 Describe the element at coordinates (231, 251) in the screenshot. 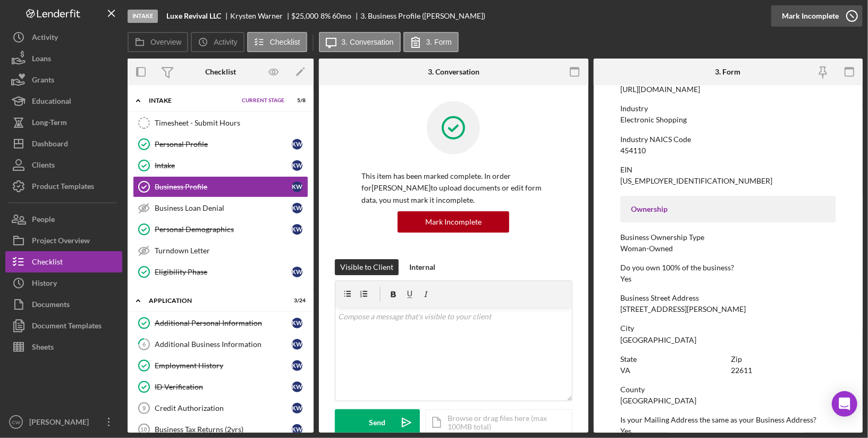

I see `div: Turndown Letter` at that location.